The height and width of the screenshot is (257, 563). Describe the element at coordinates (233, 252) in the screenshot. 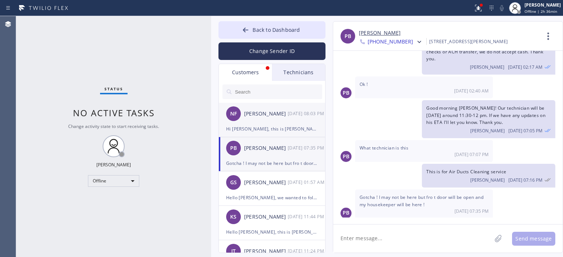

I see `span: JT` at that location.